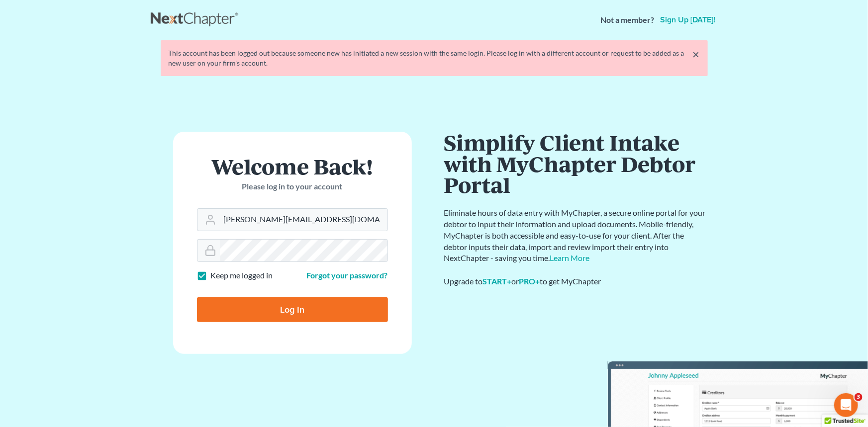  Describe the element at coordinates (304, 220) in the screenshot. I see `input: Email Address` at that location.